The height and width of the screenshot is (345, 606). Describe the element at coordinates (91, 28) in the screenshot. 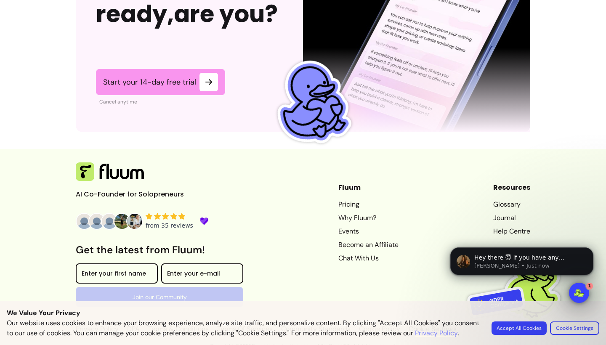

I see `p: Hey there 😇 If you have any question about what you can do with Fluum, I'm here to help!` at that location.